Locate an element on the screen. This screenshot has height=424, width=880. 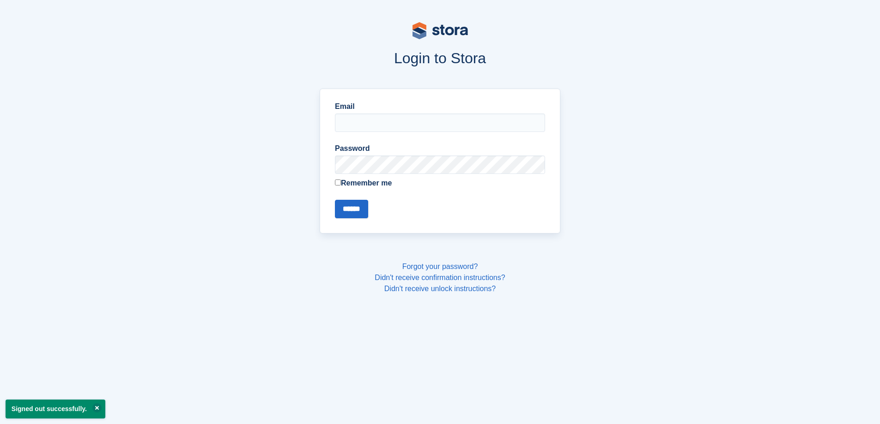
label: Email is located at coordinates (440, 107).